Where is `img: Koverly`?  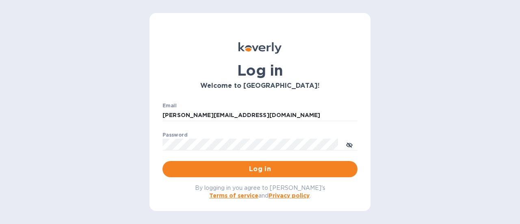
img: Koverly is located at coordinates (260, 48).